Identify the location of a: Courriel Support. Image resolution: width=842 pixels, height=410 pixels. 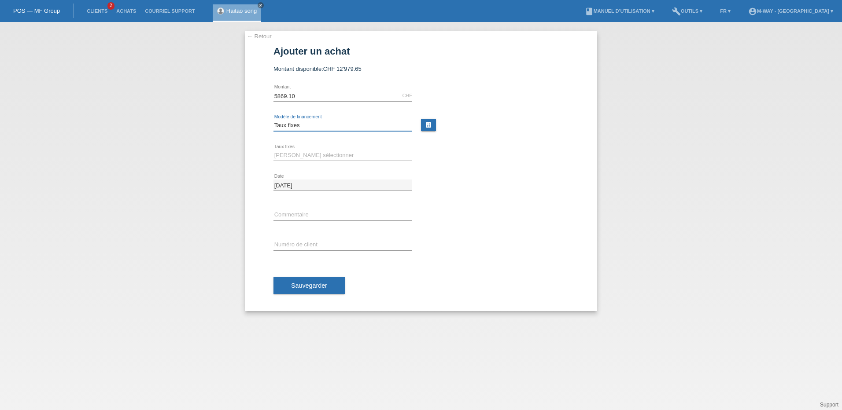
(169, 11).